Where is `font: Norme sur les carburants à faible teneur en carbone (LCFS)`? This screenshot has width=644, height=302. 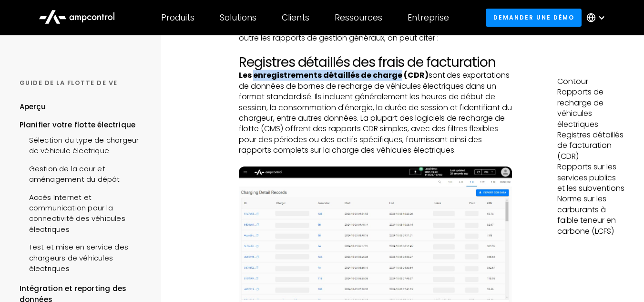 font: Norme sur les carburants à faible teneur en carbone (LCFS) is located at coordinates (586, 214).